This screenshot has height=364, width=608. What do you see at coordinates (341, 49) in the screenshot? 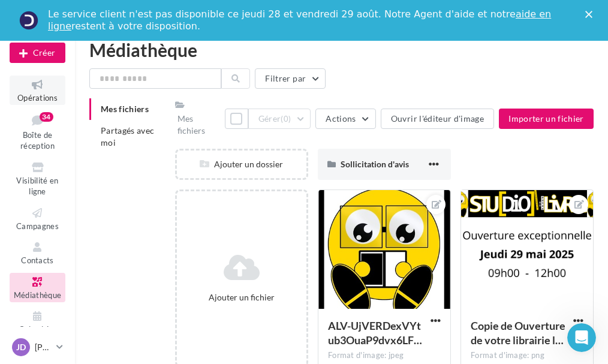
I see `div: Médiathèque` at bounding box center [341, 49].